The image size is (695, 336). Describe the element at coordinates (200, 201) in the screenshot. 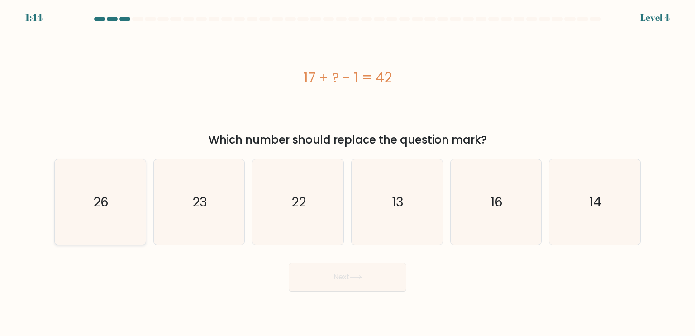

I see `text: 23` at that location.